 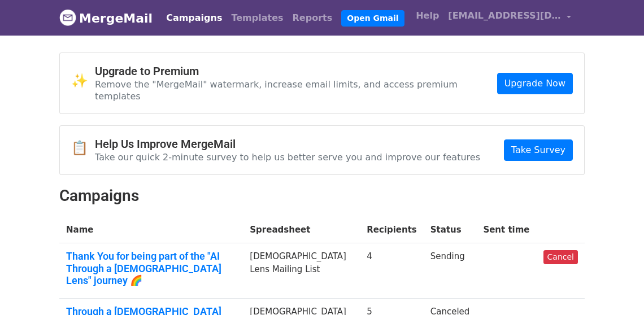 I want to click on img: MergeMail logo, so click(x=68, y=18).